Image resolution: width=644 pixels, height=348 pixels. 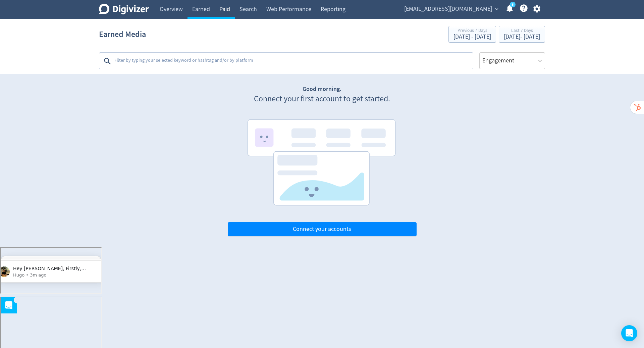 I want to click on a: 5, so click(x=513, y=5).